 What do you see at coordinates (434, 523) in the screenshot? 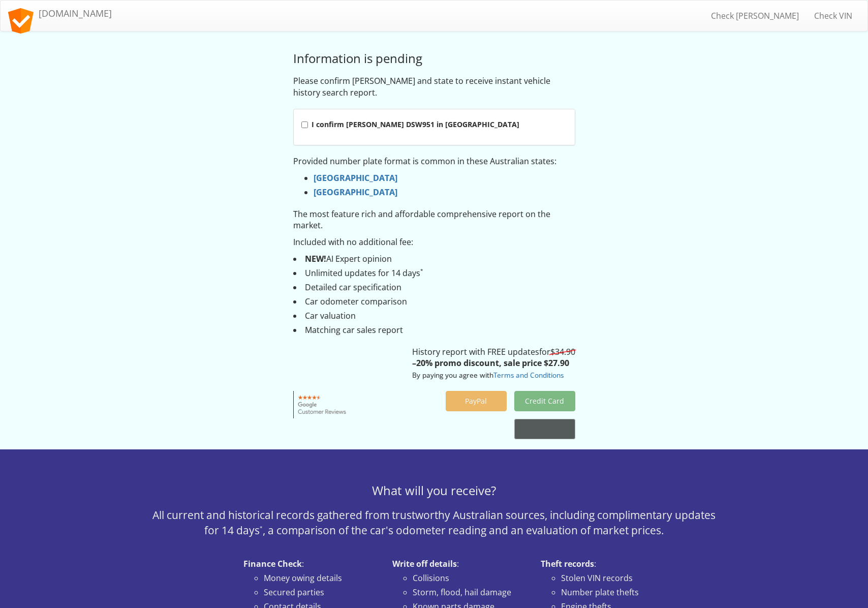
I see `p: All current and historical records gathered from trustworthy Australian sources, including compli...` at bounding box center [434, 523].